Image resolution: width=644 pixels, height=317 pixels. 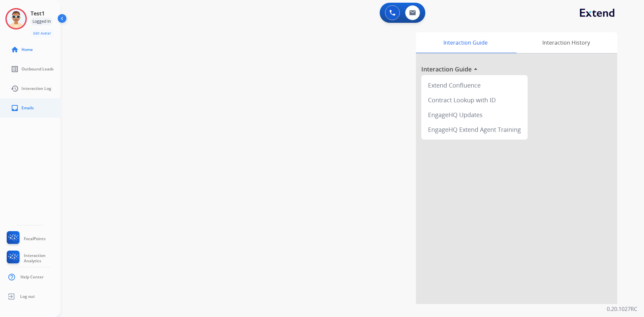 What do you see at coordinates (474, 100) in the screenshot?
I see `div: Contract Lookup with ID` at bounding box center [474, 100].